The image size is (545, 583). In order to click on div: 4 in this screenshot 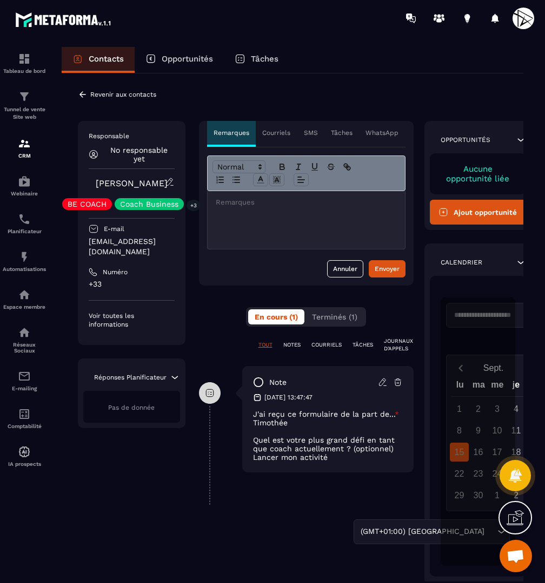, I will do `click(515, 409)`.